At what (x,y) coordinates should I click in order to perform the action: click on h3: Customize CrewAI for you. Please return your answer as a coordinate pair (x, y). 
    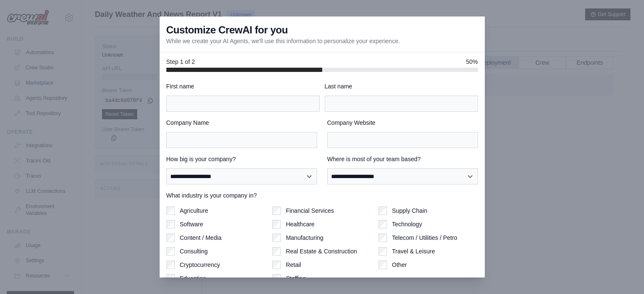
    Looking at the image, I should click on (227, 31).